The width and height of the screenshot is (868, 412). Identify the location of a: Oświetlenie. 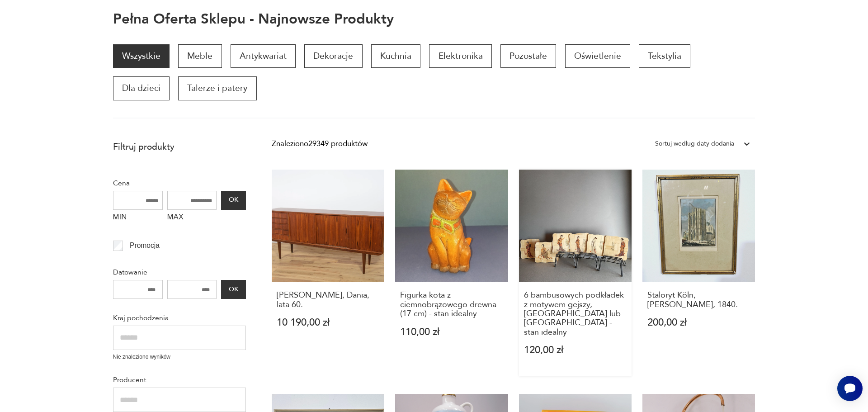
(598, 56).